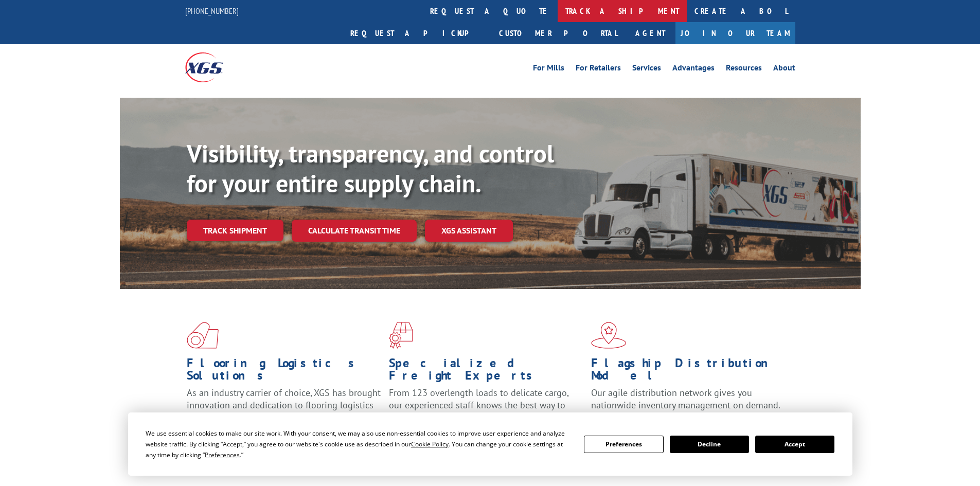 Image resolution: width=980 pixels, height=486 pixels. Describe the element at coordinates (735, 33) in the screenshot. I see `a: Join Our Team` at that location.